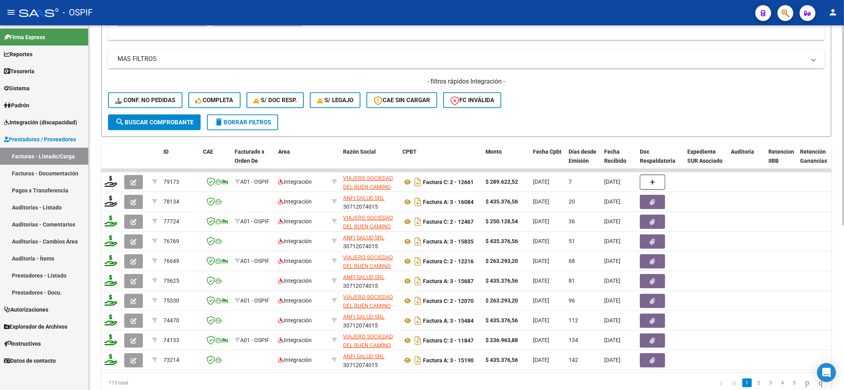 The height and width of the screenshot is (390, 844). What do you see at coordinates (502, 241) in the screenshot?
I see `strong: $ 435.376,56` at bounding box center [502, 241].